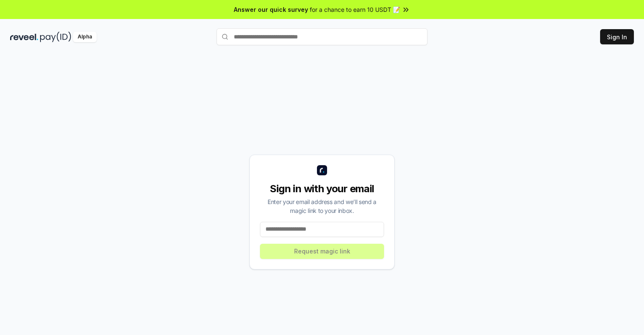 Image resolution: width=644 pixels, height=335 pixels. What do you see at coordinates (322, 189) in the screenshot?
I see `div: Sign in with your email` at bounding box center [322, 189].